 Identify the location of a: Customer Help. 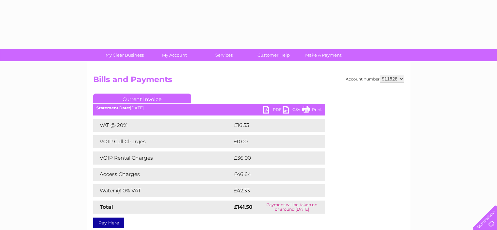
(274, 55).